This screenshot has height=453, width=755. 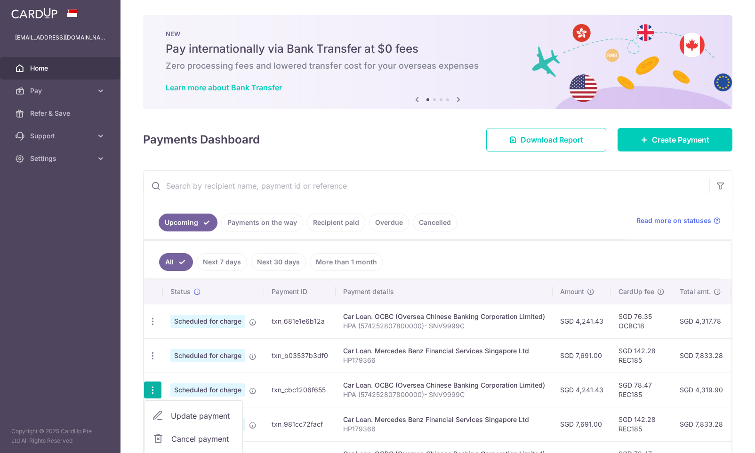 I want to click on span: Amount, so click(x=572, y=292).